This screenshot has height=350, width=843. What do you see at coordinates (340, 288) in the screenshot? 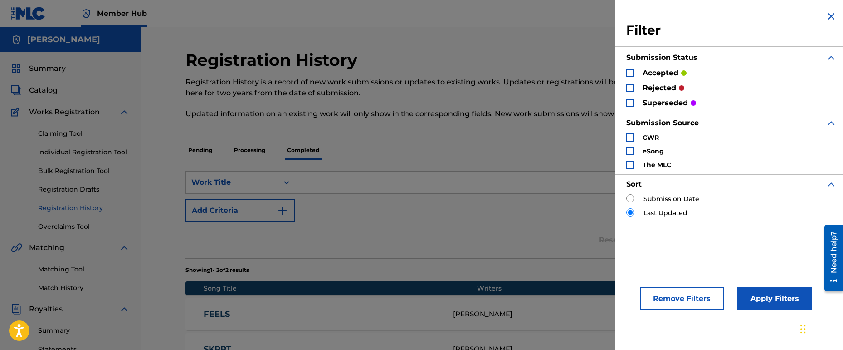
I see `div: Song Title` at bounding box center [340, 288].